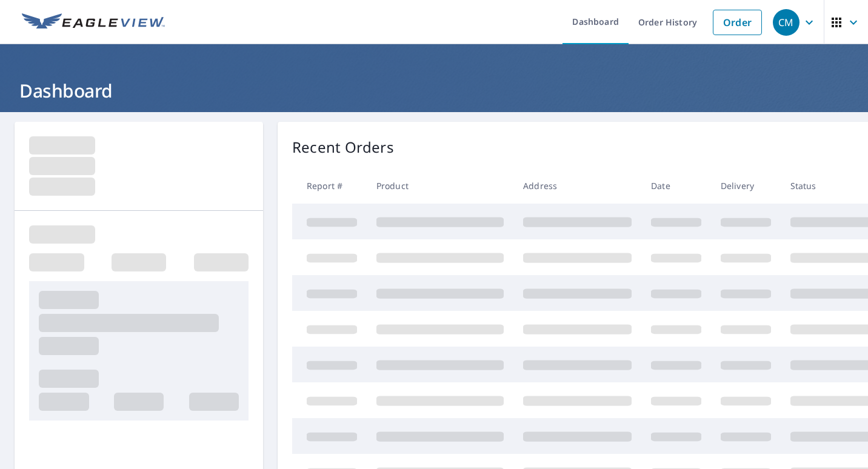  Describe the element at coordinates (343, 147) in the screenshot. I see `p: Recent Orders` at that location.